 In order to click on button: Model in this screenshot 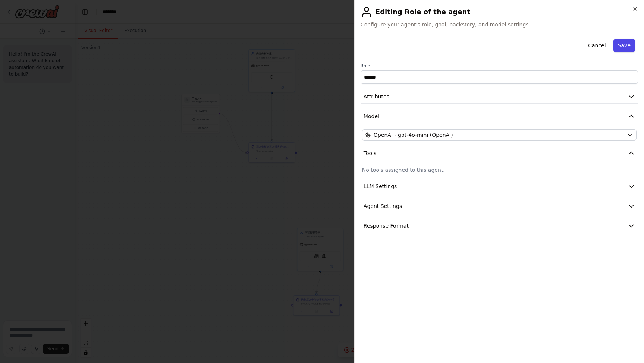, I will do `click(499, 116)`.